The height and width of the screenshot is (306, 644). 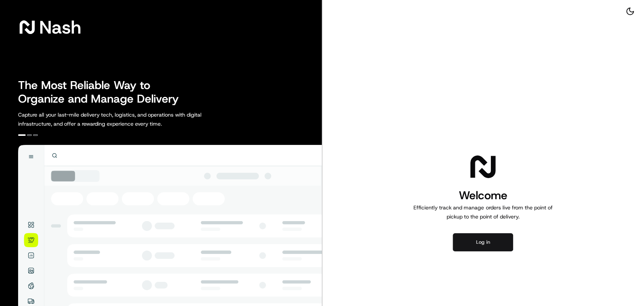 I want to click on h2: The Most Reliable Way to Organize and Manage Delivery, so click(x=103, y=92).